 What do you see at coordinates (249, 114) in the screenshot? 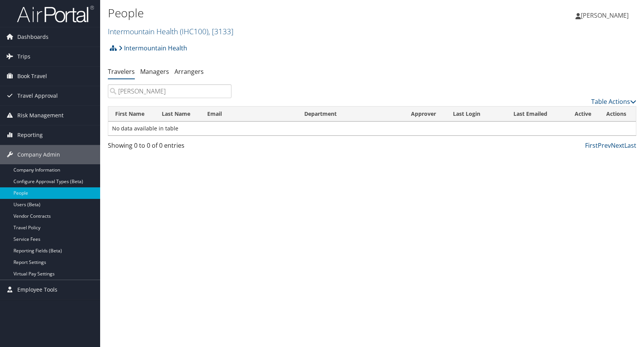
I see `th: Email: activate to sort column ascending` at bounding box center [249, 114].